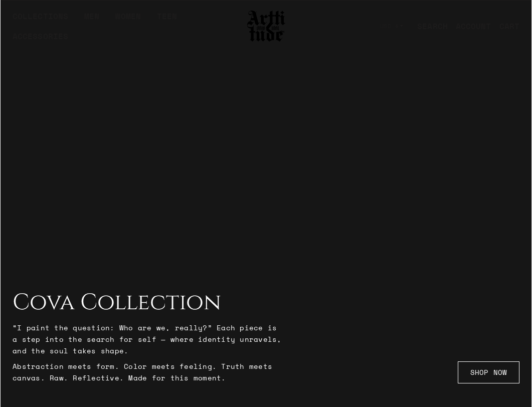  Describe the element at coordinates (505, 26) in the screenshot. I see `a: Open cart` at that location.